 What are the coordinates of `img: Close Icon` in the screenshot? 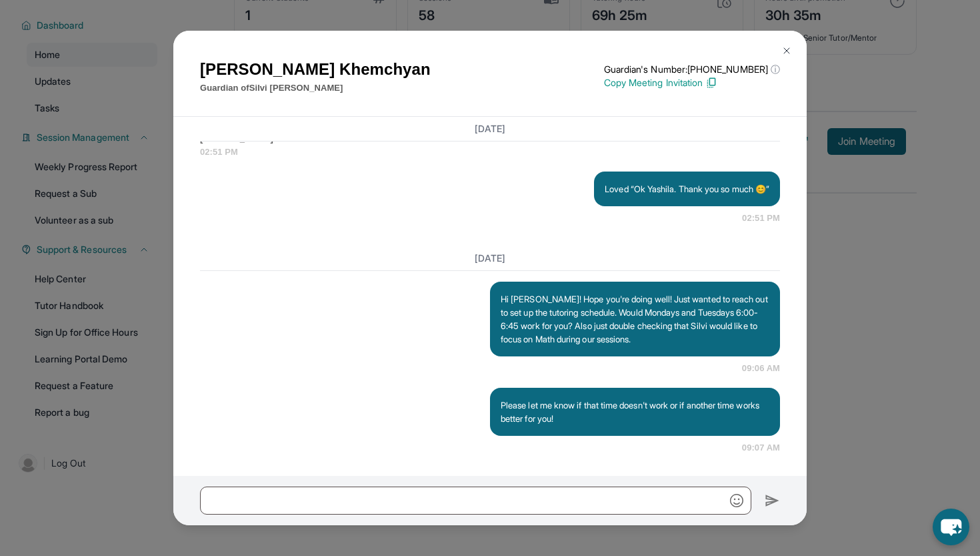 It's located at (787, 50).